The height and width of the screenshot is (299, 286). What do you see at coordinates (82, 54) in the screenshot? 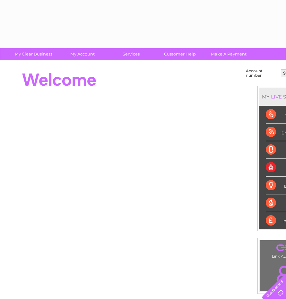
I see `a: My Account` at bounding box center [82, 54].